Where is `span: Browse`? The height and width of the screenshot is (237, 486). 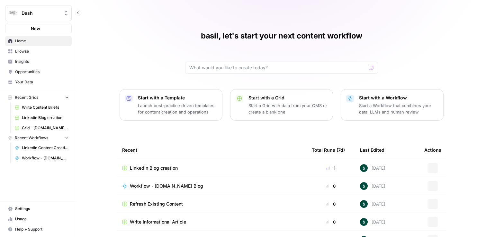
span: Browse is located at coordinates (42, 51).